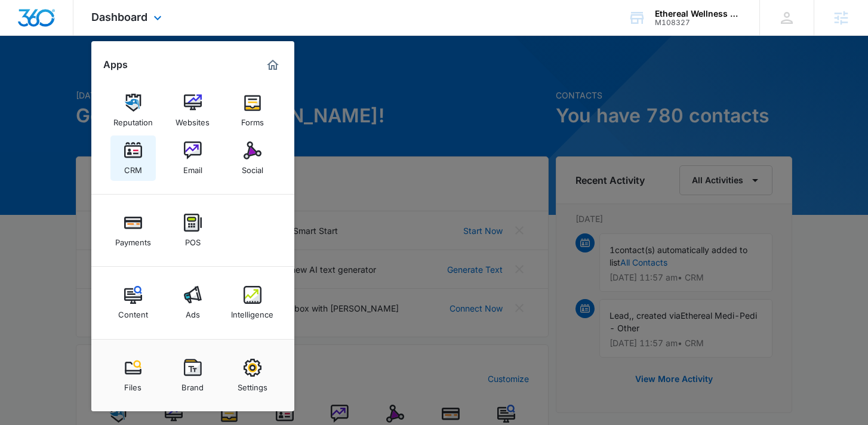  What do you see at coordinates (133, 311) in the screenshot?
I see `div: Content` at bounding box center [133, 311].